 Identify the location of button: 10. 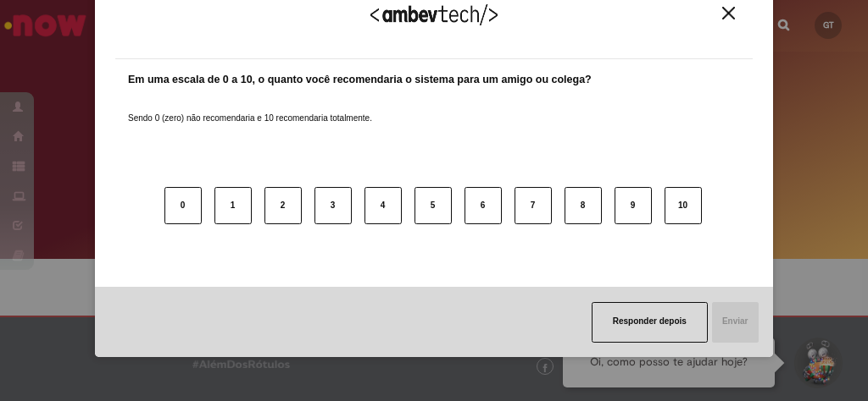
(683, 206).